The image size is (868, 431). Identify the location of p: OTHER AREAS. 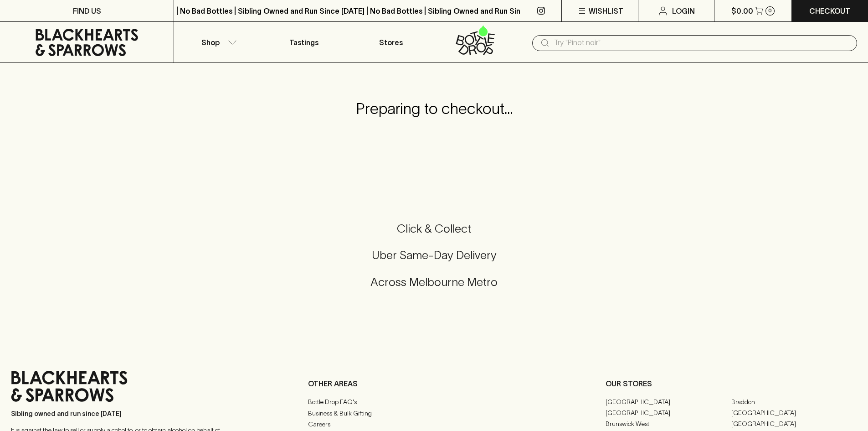
(434, 383).